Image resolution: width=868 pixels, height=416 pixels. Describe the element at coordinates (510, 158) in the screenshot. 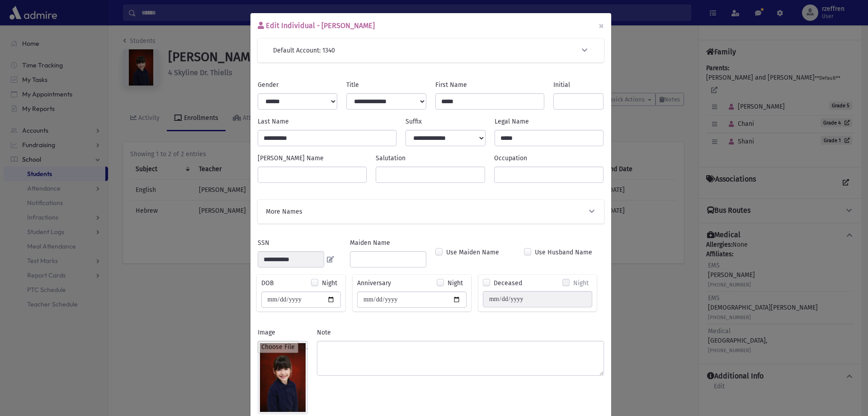

I see `label: Occupation` at that location.